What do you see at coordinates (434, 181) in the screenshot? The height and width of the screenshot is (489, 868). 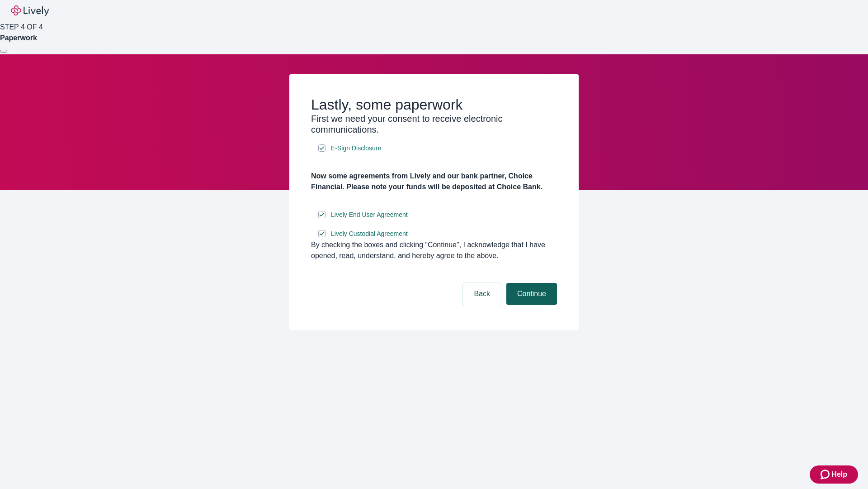 I see `h4: Now some agreements from Lively and our bank partner, Choice Financial. Please note your funds wi...` at bounding box center [434, 181].